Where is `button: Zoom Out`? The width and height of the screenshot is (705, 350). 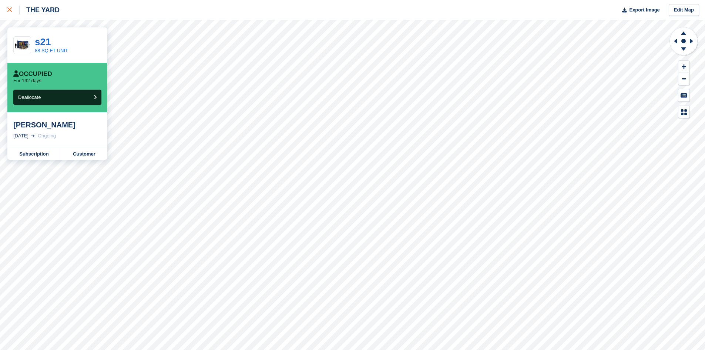
button: Zoom Out is located at coordinates (684, 79).